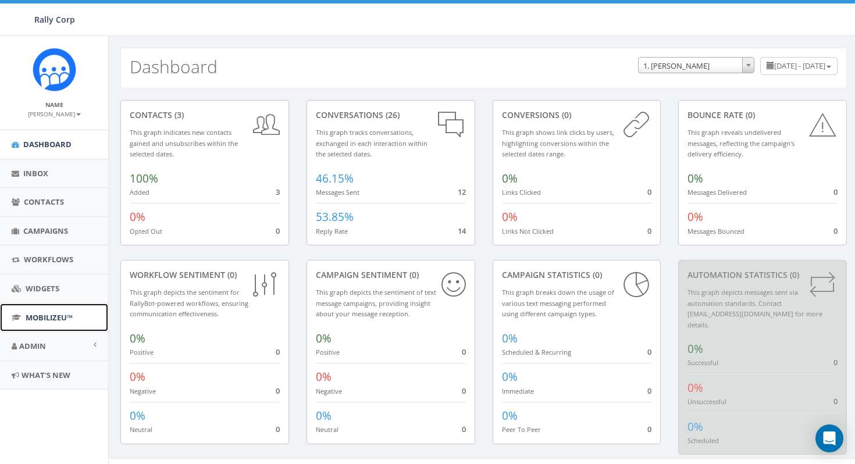  Describe the element at coordinates (703, 440) in the screenshot. I see `small: Scheduled` at that location.